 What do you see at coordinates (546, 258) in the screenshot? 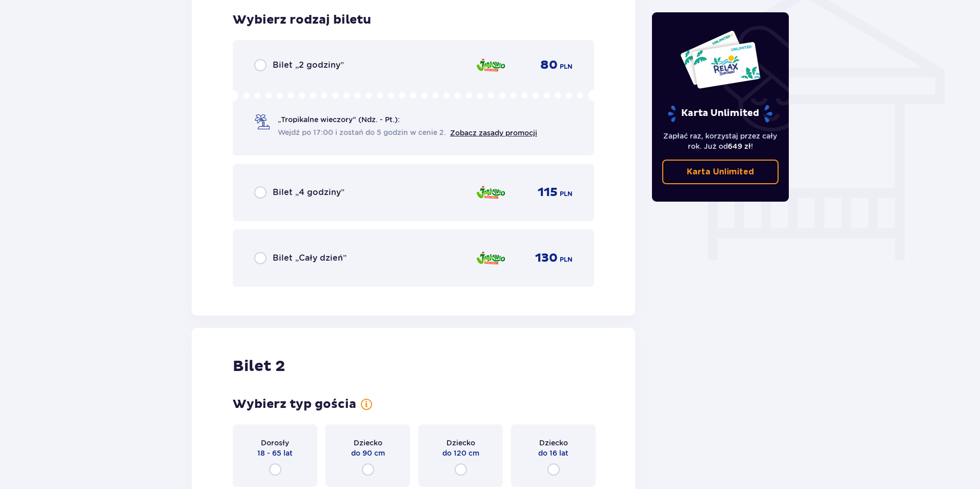
I see `span: 130` at bounding box center [546, 258].